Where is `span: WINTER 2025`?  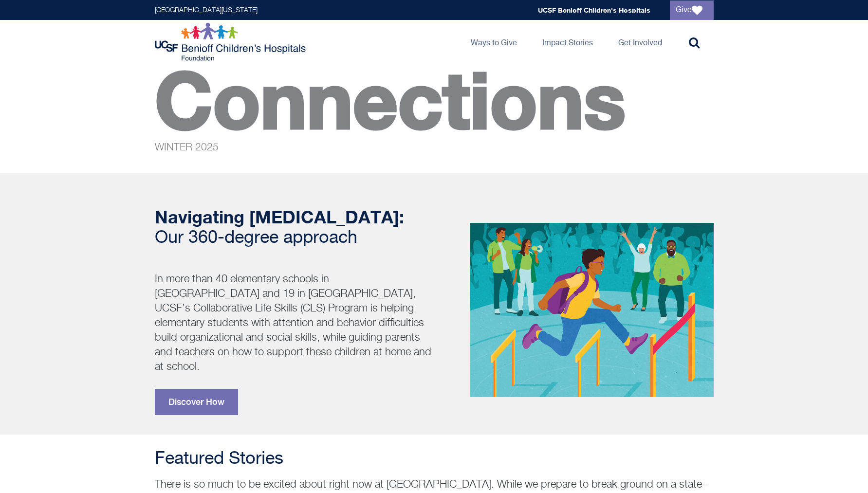
span: WINTER 2025 is located at coordinates (187, 148).